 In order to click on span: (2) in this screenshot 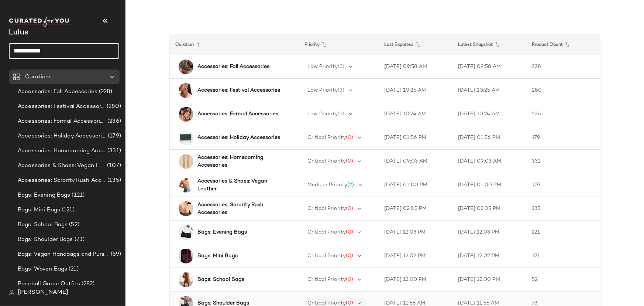, I will do `click(351, 185)`.